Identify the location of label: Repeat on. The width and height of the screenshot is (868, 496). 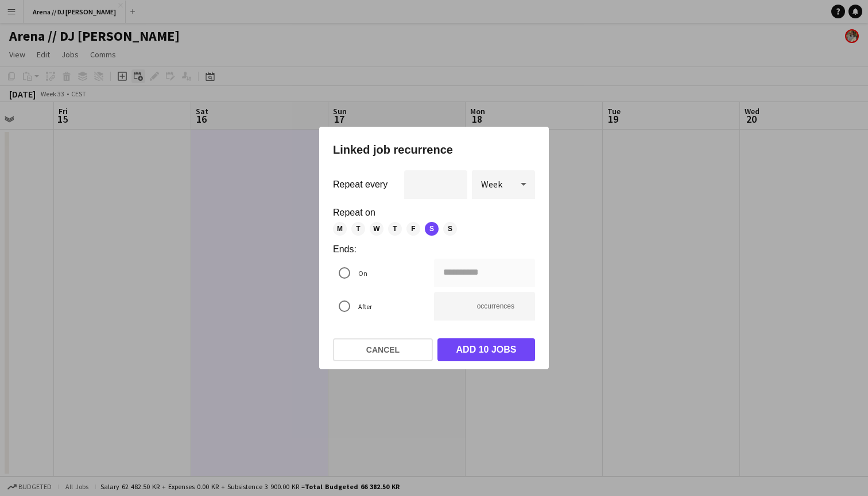
(434, 213).